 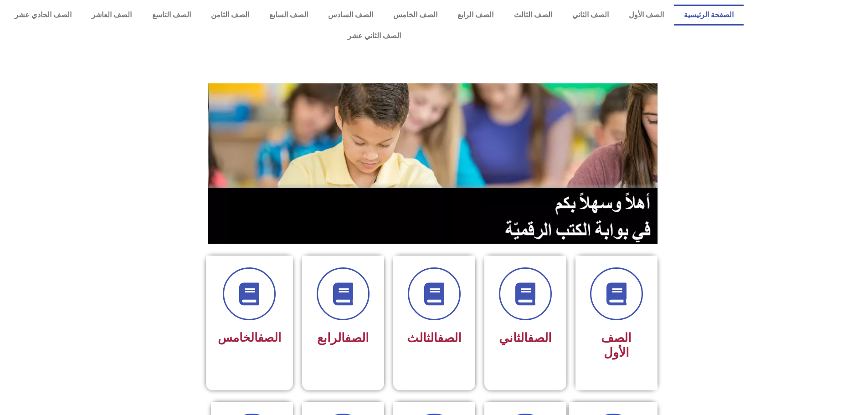 What do you see at coordinates (171, 15) in the screenshot?
I see `a: الصف التاسع` at bounding box center [171, 15].